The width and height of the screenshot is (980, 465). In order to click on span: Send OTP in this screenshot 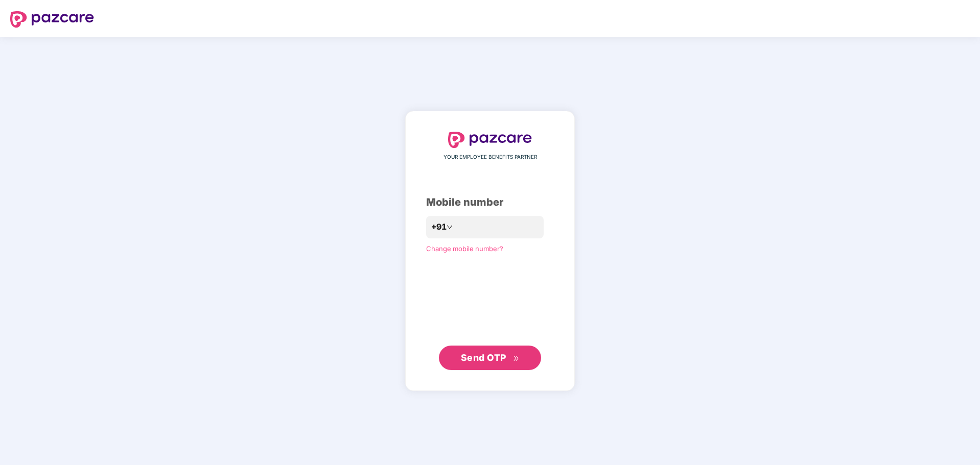, I will do `click(483, 358)`.